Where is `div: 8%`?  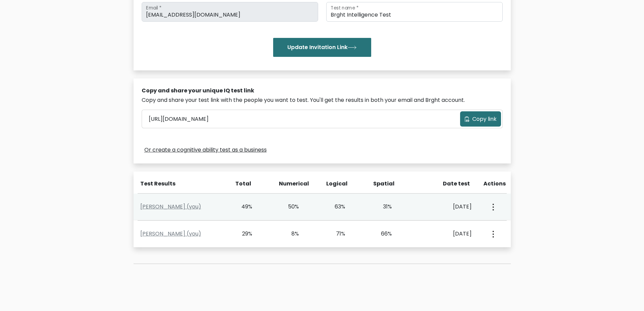 div: 8% is located at coordinates (289, 234).